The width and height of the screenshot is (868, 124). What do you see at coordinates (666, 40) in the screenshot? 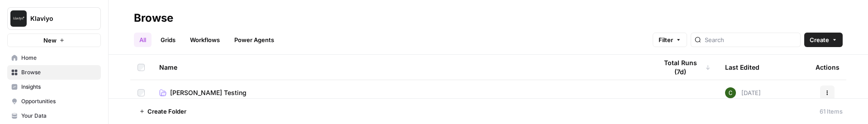
I see `span: Filter` at bounding box center [666, 40].